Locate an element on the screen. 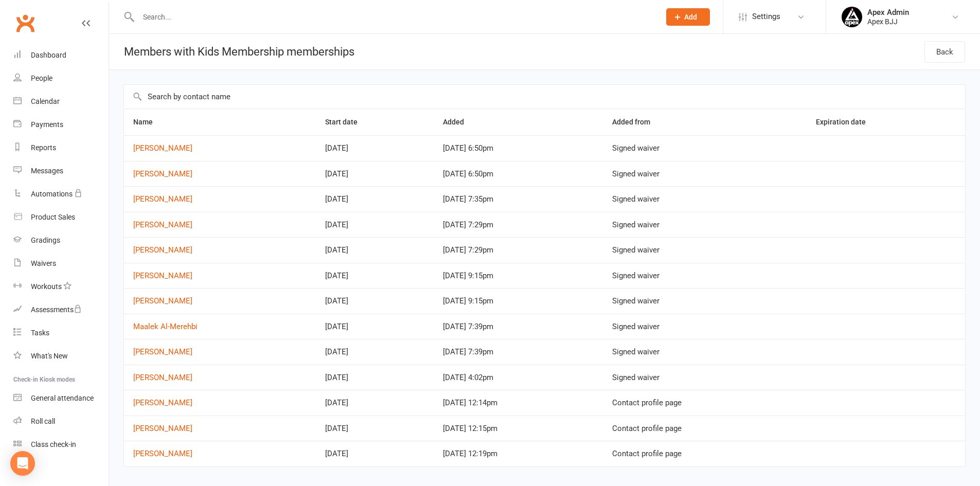 This screenshot has width=980, height=486. span: Settings is located at coordinates (766, 17).